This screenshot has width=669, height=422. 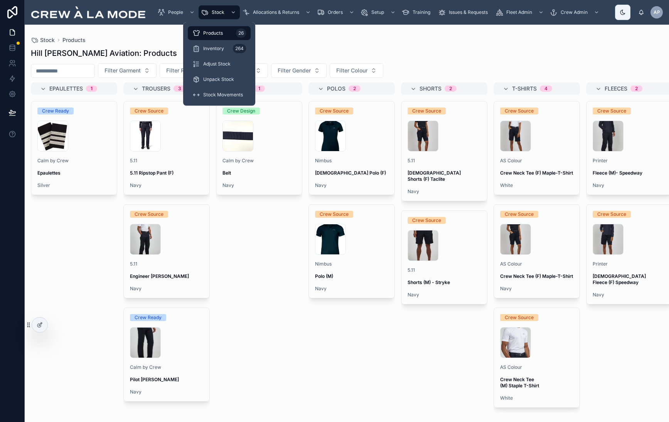 What do you see at coordinates (430, 89) in the screenshot?
I see `span: Shorts` at bounding box center [430, 89].